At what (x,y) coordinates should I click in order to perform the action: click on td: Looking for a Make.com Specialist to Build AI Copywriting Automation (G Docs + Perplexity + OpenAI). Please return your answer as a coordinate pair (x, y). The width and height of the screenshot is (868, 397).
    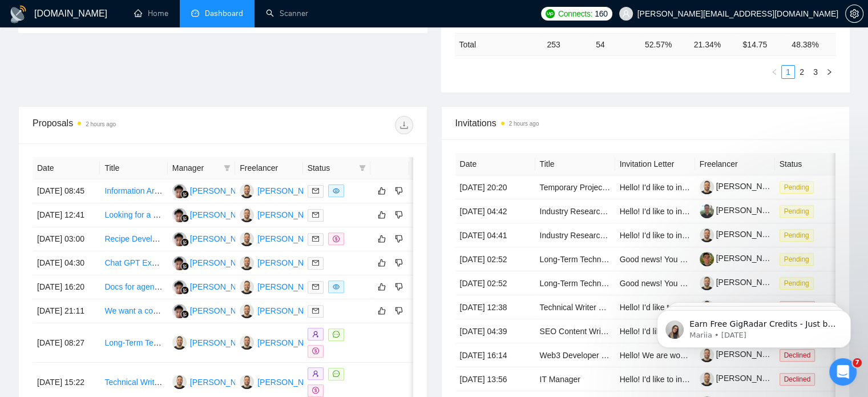
    Looking at the image, I should click on (133, 215).